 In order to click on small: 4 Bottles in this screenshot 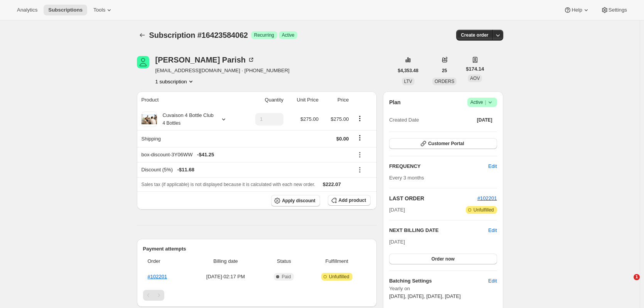, I will do `click(172, 123)`.